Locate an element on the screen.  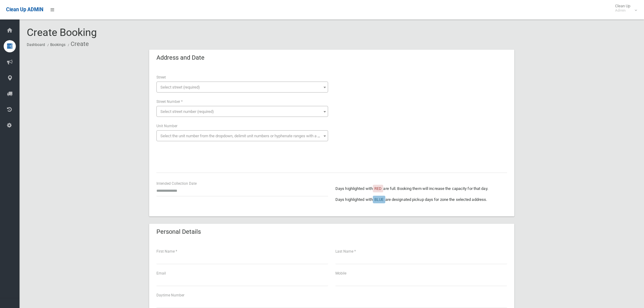
p: Days highlighted with are designated pickup days for zone the selected address. is located at coordinates (421, 200).